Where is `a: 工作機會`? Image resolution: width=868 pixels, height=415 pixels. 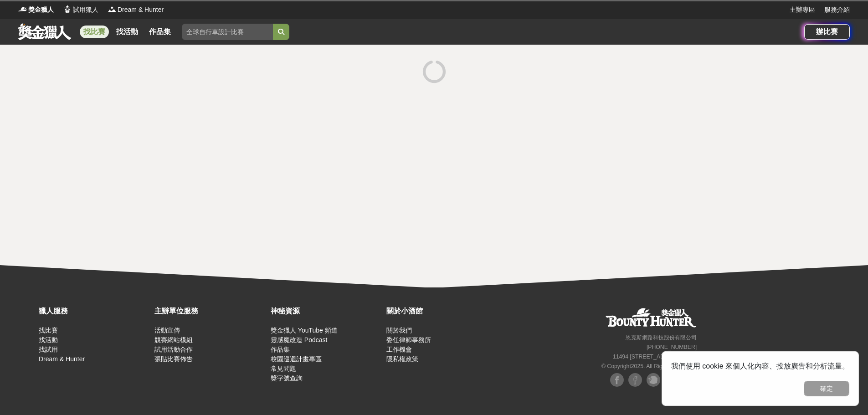 a: 工作機會 is located at coordinates (399, 350).